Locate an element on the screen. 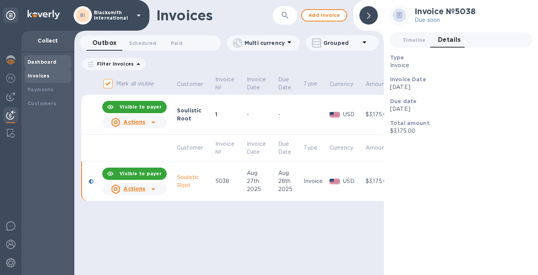 Image resolution: width=538 pixels, height=275 pixels. b: Payments is located at coordinates (40, 89).